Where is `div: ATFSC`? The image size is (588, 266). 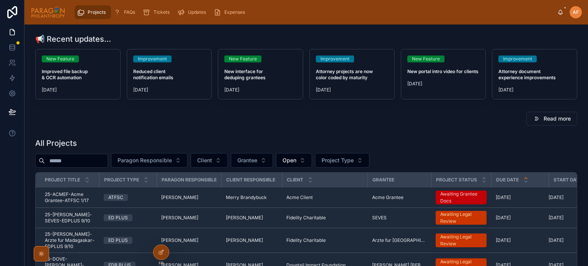
div: ATFSC is located at coordinates (116, 198).